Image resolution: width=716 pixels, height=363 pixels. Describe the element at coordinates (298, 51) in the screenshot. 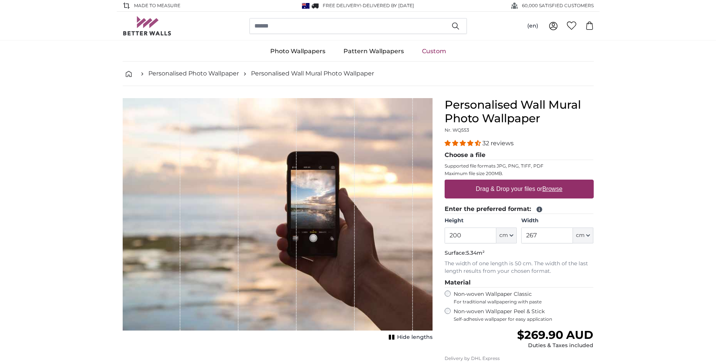

I see `a: Photo Wallpapers` at that location.